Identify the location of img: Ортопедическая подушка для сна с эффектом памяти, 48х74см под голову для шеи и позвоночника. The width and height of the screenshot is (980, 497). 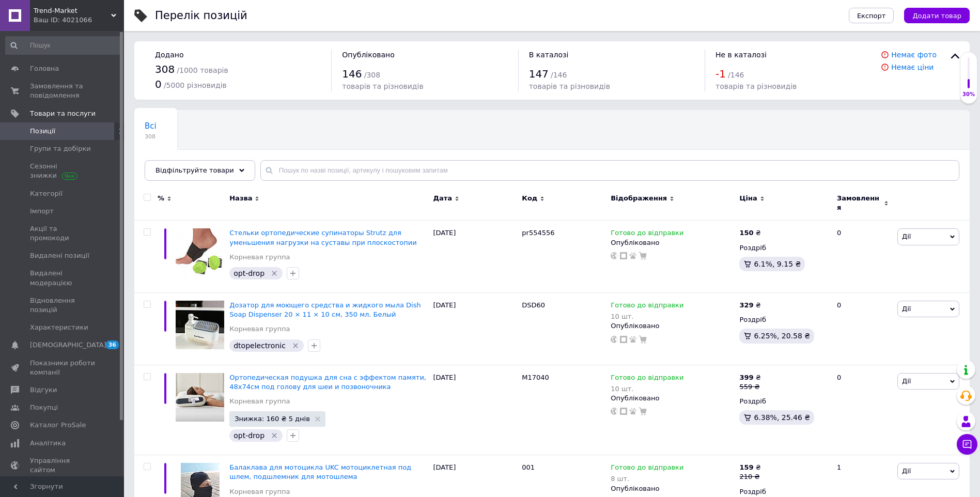
(200, 397).